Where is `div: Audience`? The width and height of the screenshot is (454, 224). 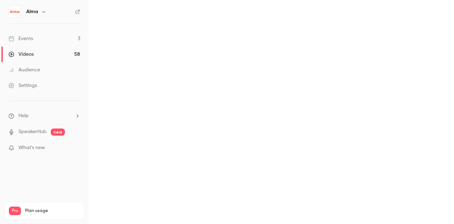 div: Audience is located at coordinates (24, 70).